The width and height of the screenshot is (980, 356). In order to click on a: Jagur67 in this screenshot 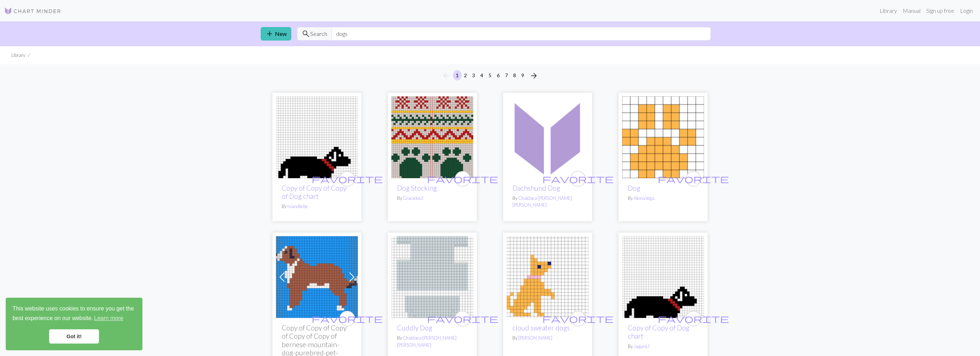, I will do `click(641, 347)`.